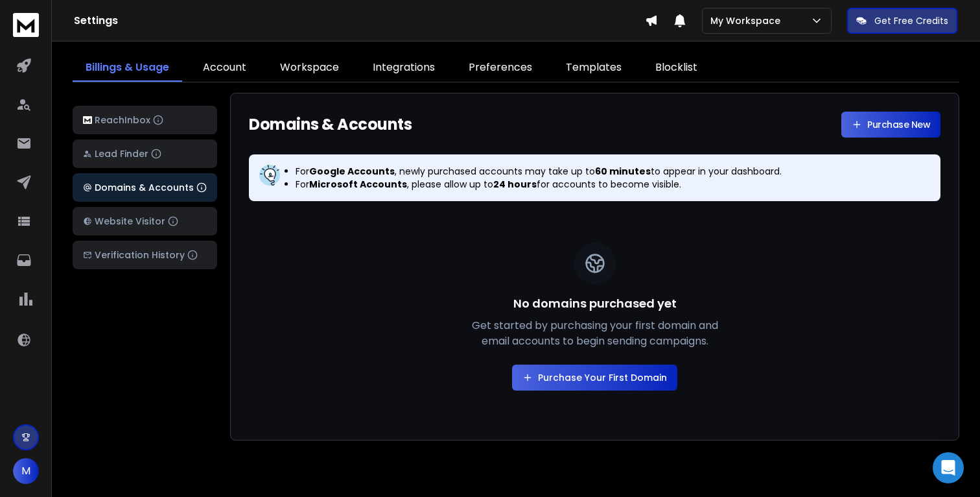  I want to click on button: ReachInbox, so click(145, 120).